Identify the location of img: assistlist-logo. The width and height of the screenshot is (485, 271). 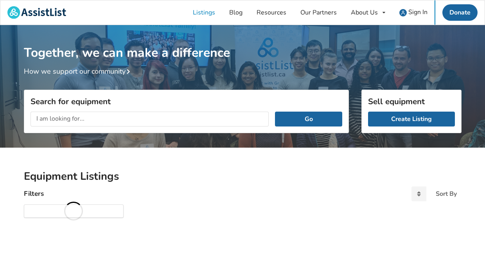
(37, 13).